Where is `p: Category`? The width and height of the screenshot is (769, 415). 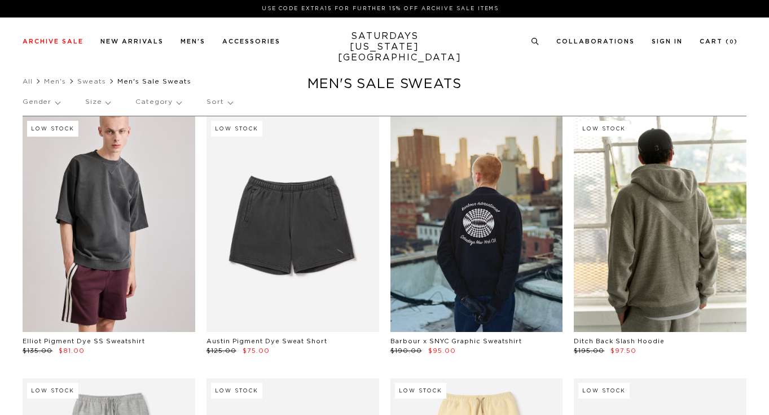
p: Category is located at coordinates (158, 102).